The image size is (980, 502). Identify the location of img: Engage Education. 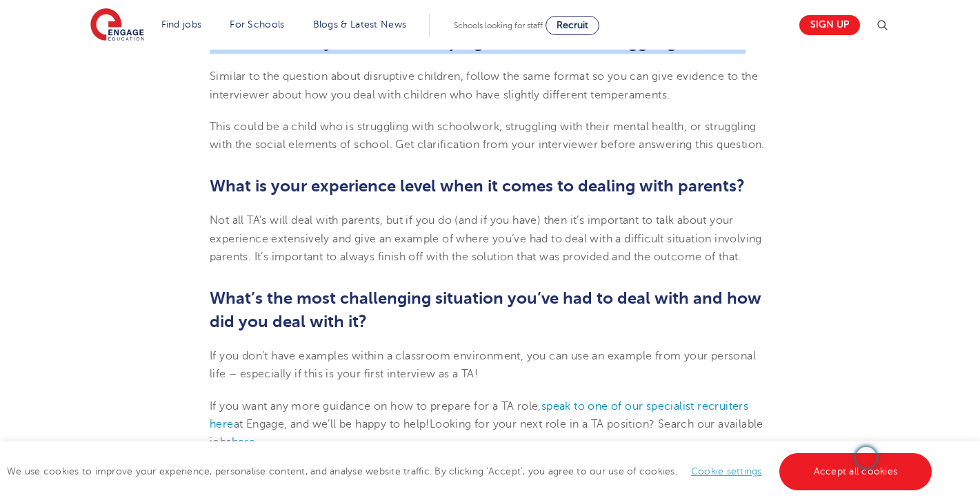
(117, 25).